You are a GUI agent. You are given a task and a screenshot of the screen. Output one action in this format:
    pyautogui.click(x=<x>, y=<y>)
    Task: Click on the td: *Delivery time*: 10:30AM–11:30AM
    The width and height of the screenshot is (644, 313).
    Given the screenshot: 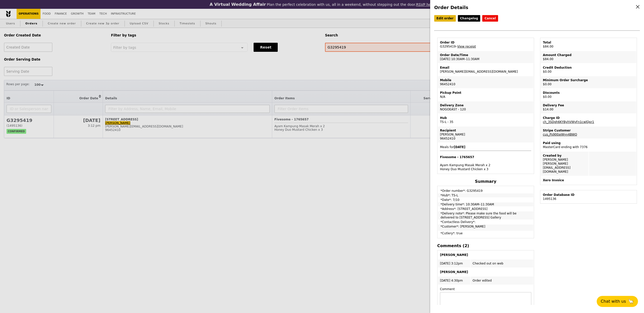 What is the action you would take?
    pyautogui.click(x=485, y=205)
    